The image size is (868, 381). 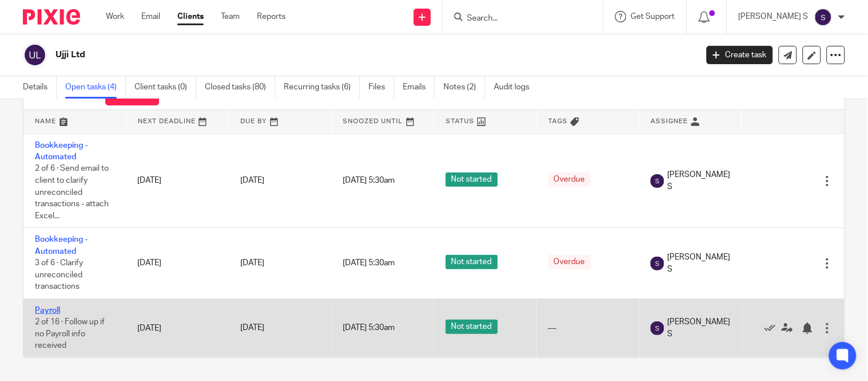 What do you see at coordinates (240, 87) in the screenshot?
I see `a: Closed tasks (80)` at bounding box center [240, 87].